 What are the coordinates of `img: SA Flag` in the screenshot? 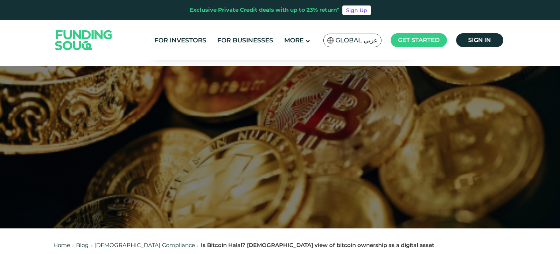 It's located at (331, 40).